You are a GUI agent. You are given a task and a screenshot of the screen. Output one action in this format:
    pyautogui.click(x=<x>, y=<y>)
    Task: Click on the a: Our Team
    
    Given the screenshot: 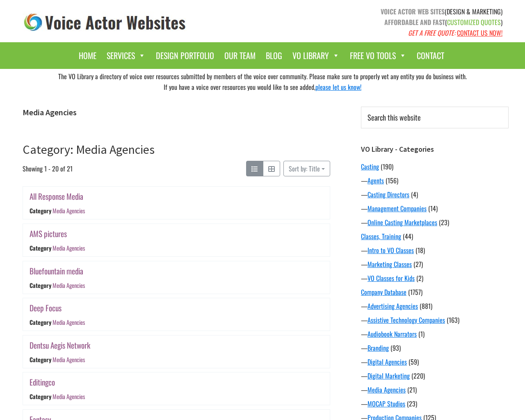 What is the action you would take?
    pyautogui.click(x=240, y=55)
    